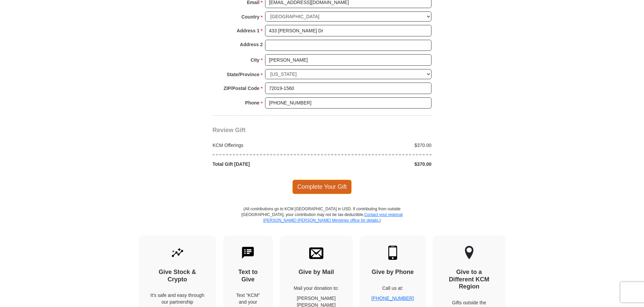  What do you see at coordinates (248, 253) in the screenshot?
I see `img: text-to-give.svg` at bounding box center [248, 253].